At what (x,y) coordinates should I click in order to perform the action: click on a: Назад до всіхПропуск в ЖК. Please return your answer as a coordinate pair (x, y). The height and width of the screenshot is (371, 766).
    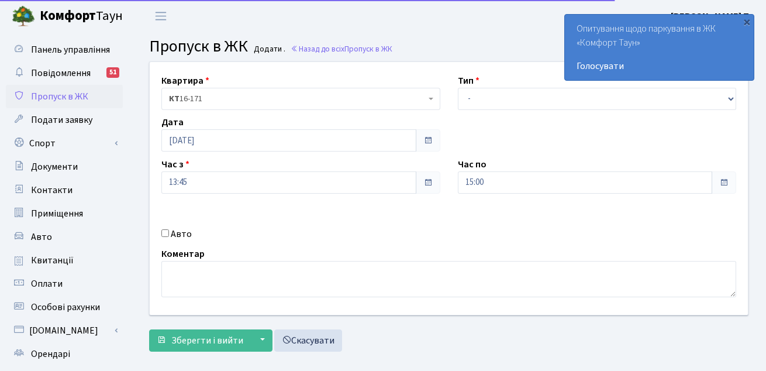
    Looking at the image, I should click on (341, 49).